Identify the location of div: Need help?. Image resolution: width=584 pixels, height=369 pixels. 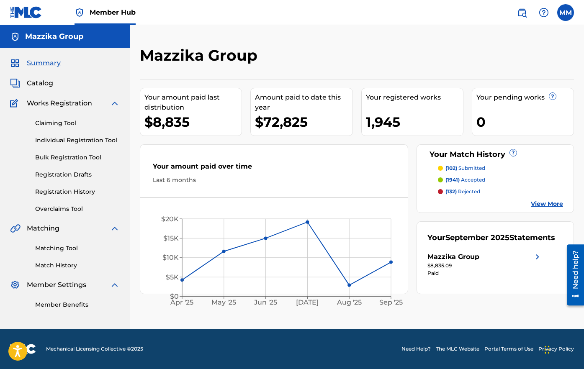
(15, 28).